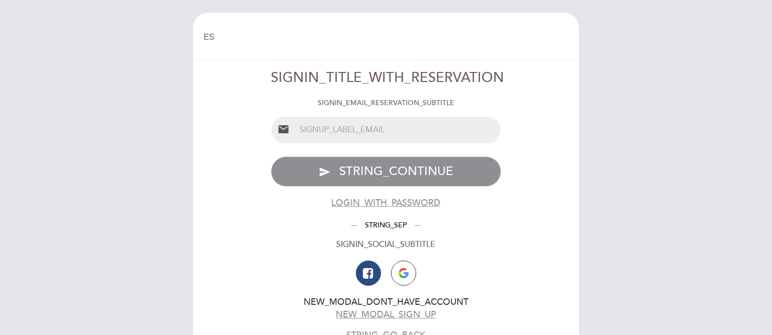 The image size is (772, 335). I want to click on i: send, so click(325, 172).